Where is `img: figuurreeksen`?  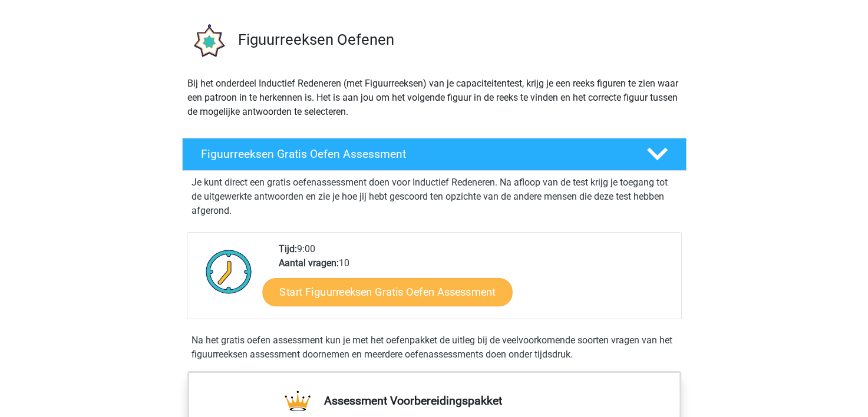 img: figuurreeksen is located at coordinates (208, 42).